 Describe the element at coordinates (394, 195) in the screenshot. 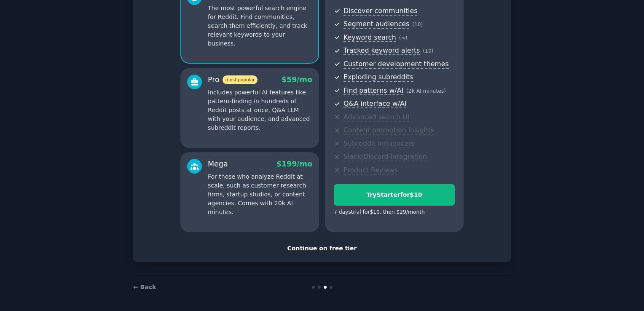

I see `div: Try Starter for $10` at that location.